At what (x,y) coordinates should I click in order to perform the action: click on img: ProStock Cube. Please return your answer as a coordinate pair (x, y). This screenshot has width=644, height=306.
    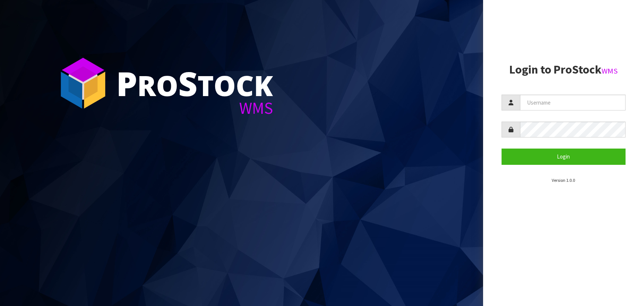
    Looking at the image, I should click on (83, 83).